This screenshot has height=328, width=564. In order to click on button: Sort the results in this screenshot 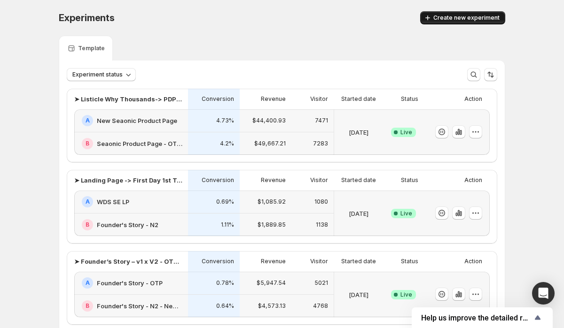, I will do `click(490, 75)`.